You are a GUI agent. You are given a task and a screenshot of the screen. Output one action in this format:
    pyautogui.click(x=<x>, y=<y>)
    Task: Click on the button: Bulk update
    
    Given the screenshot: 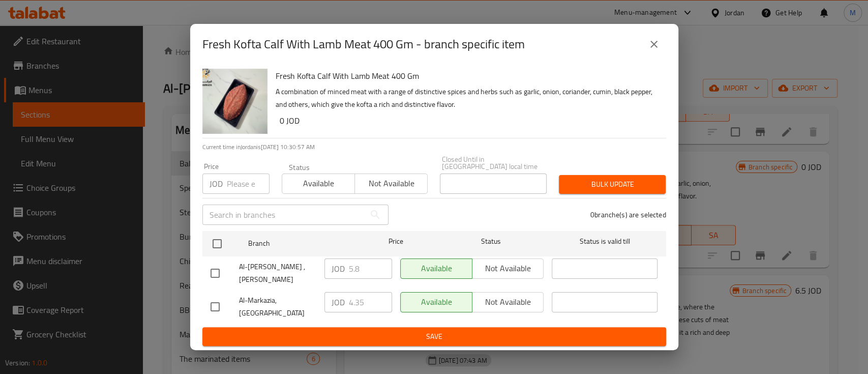 What is the action you would take?
    pyautogui.click(x=612, y=184)
    